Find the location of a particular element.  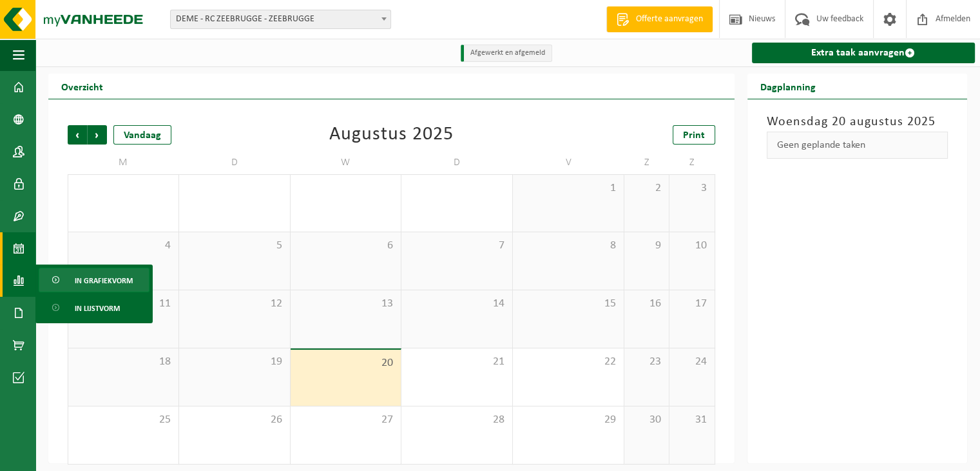

a: In lijstvorm is located at coordinates (94, 308).